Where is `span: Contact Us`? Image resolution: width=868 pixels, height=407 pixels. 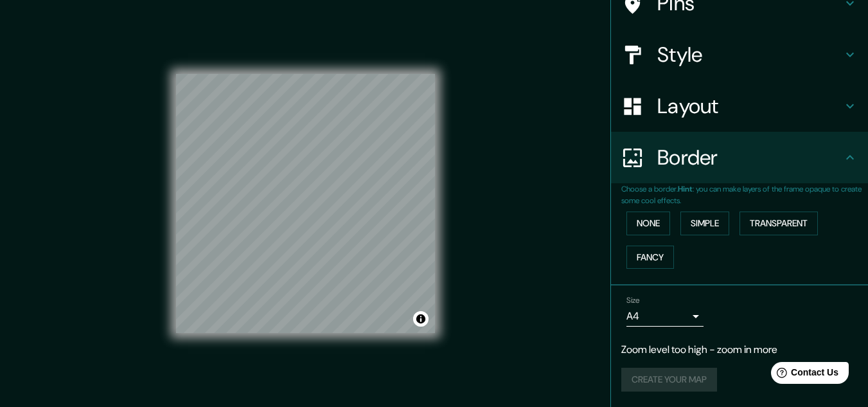 span: Contact Us is located at coordinates (61, 16).